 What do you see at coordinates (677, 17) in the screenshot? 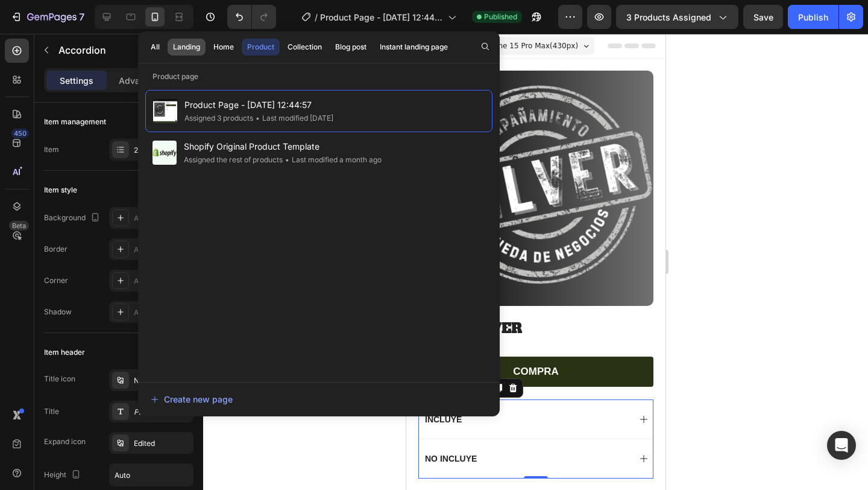
I see `button: 3 products assigned` at bounding box center [677, 17].